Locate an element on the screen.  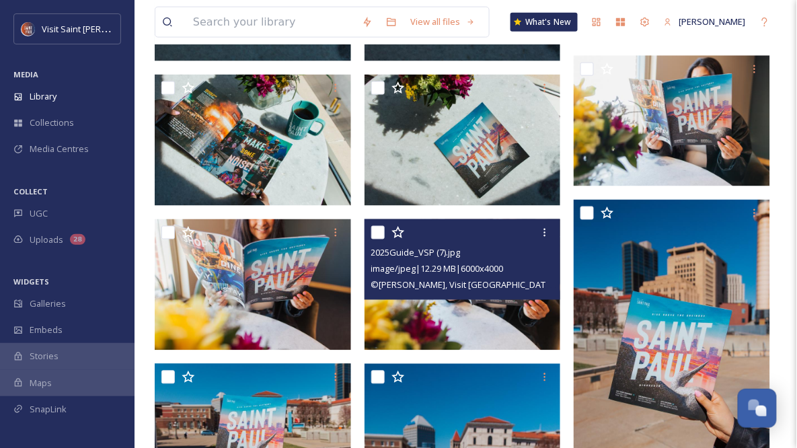
input: Search your library is located at coordinates (270, 22).